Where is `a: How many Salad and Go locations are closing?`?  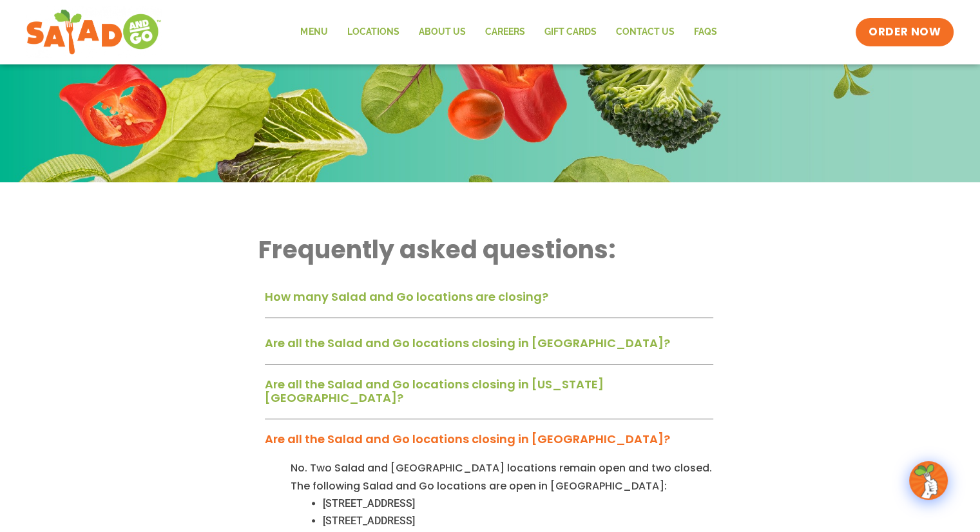 a: How many Salad and Go locations are closing? is located at coordinates (407, 296).